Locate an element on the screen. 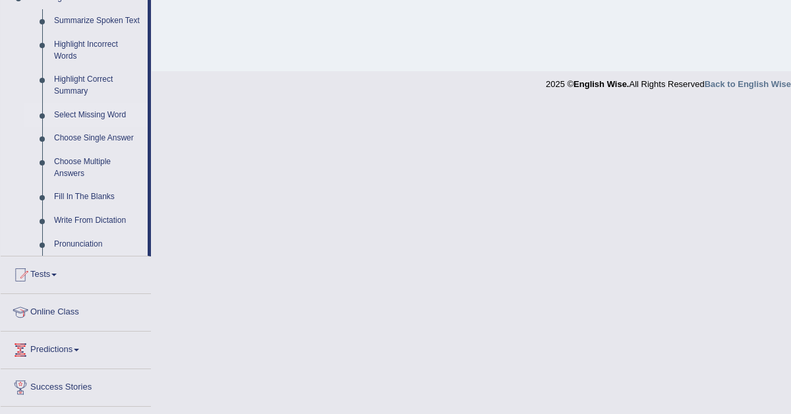 The height and width of the screenshot is (414, 791). strong: English Wise. is located at coordinates (601, 84).